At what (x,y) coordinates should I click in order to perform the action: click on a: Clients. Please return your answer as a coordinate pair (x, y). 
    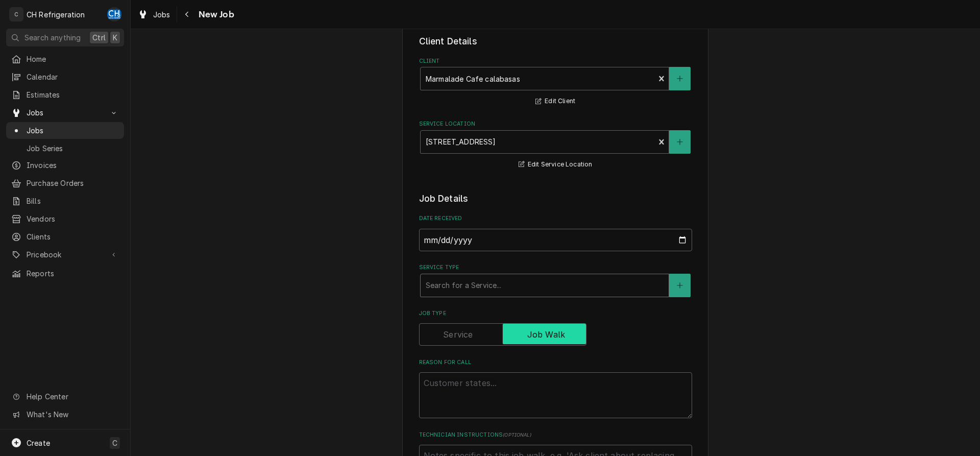
    Looking at the image, I should click on (65, 237).